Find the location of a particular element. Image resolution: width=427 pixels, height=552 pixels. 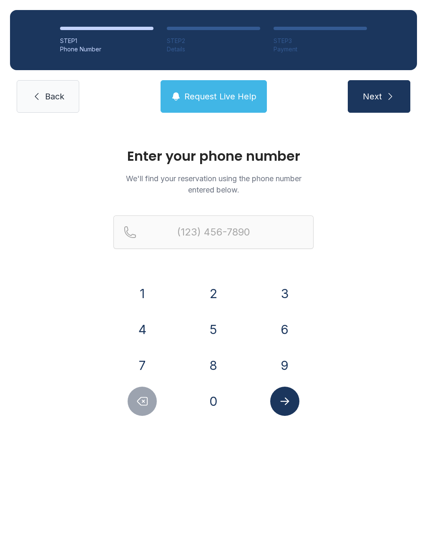

button: 2 is located at coordinates (214, 293).